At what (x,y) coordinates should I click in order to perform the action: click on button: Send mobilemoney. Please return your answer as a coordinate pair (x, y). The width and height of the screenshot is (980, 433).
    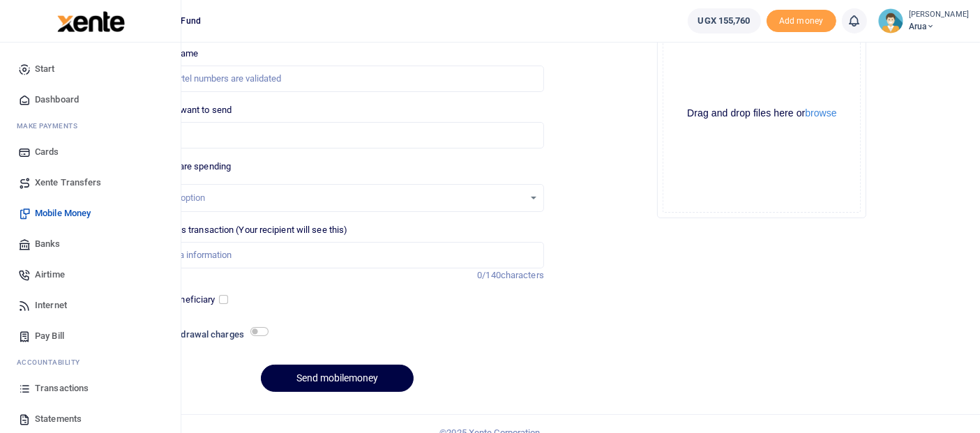
    Looking at the image, I should click on (337, 378).